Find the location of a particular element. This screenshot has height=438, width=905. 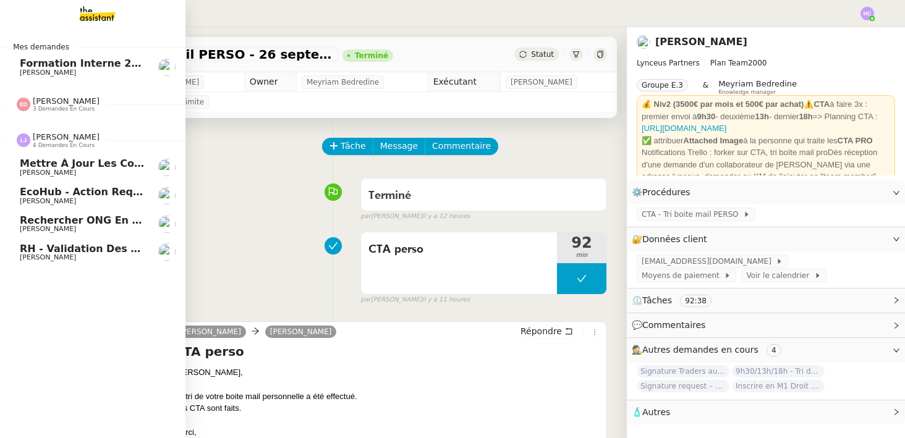

span: Lynceus Partners is located at coordinates (669, 63).